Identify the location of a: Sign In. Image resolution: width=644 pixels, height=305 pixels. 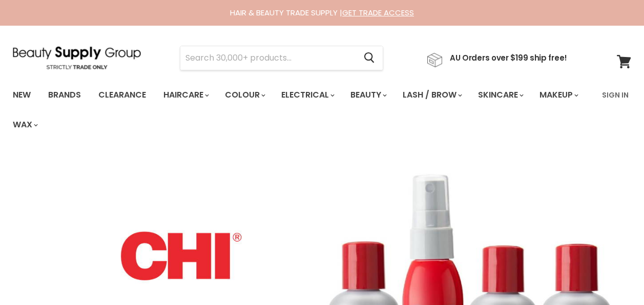
(615, 95).